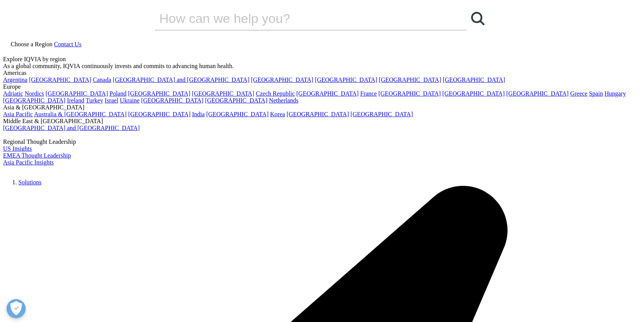 The height and width of the screenshot is (322, 644). I want to click on span: Asia Pacific Insights, so click(28, 162).